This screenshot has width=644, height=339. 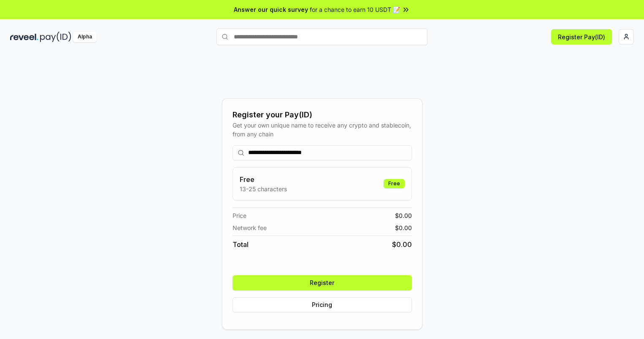 I want to click on p: 13-25 characters, so click(x=263, y=188).